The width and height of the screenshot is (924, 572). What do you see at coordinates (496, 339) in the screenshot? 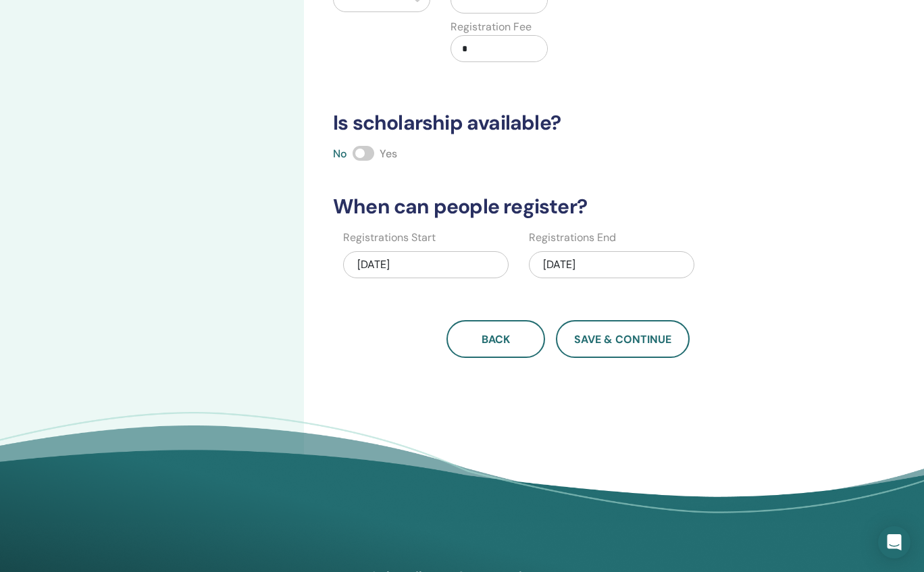
I see `span: Back` at bounding box center [496, 339].